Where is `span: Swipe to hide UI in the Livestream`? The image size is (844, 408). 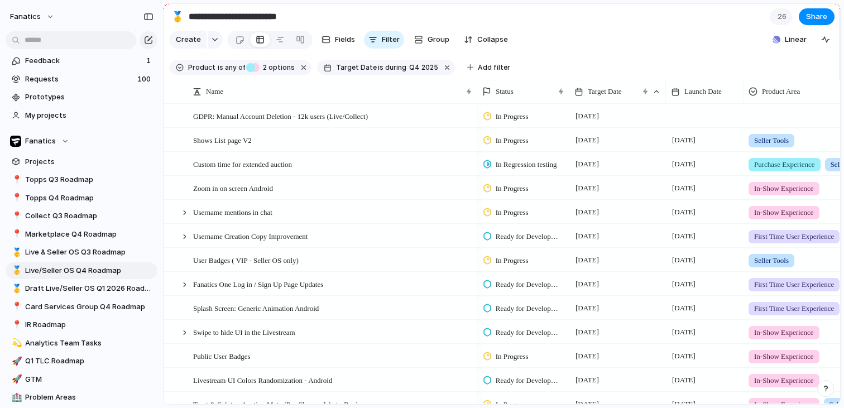 span: Swipe to hide UI in the Livestream is located at coordinates (244, 332).